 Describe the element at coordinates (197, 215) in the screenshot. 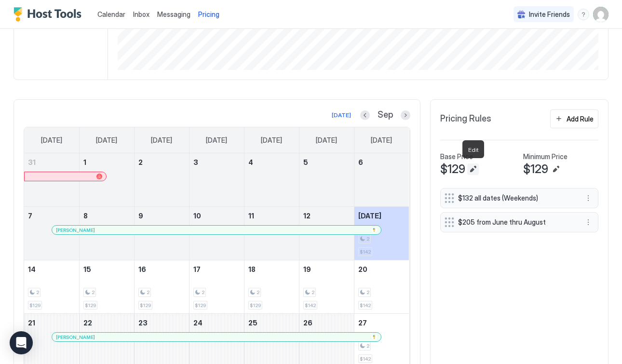

I see `span: 10` at that location.